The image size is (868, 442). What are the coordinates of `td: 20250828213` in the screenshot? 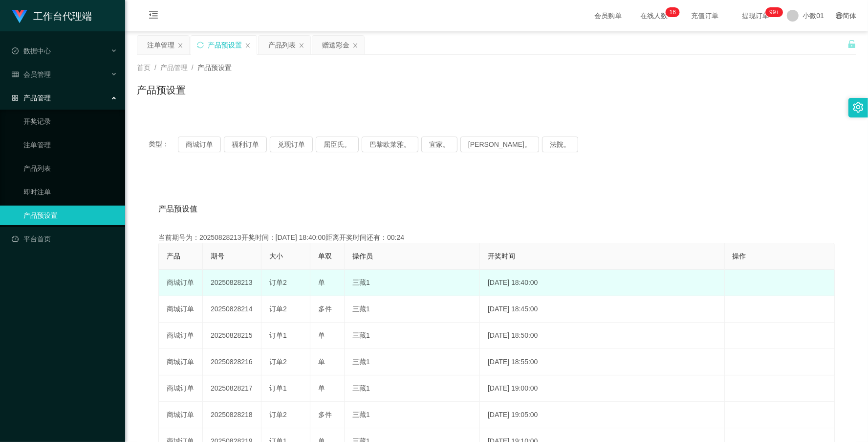 It's located at (232, 283).